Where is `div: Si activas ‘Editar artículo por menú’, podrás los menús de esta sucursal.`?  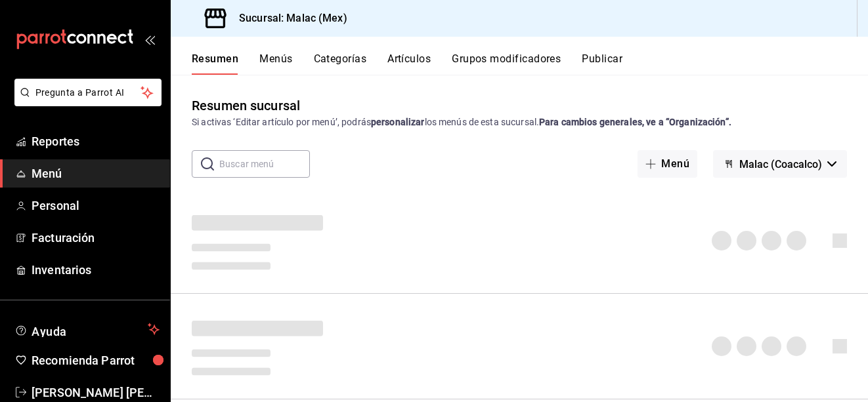 div: Si activas ‘Editar artículo por menú’, podrás los menús de esta sucursal. is located at coordinates (519, 122).